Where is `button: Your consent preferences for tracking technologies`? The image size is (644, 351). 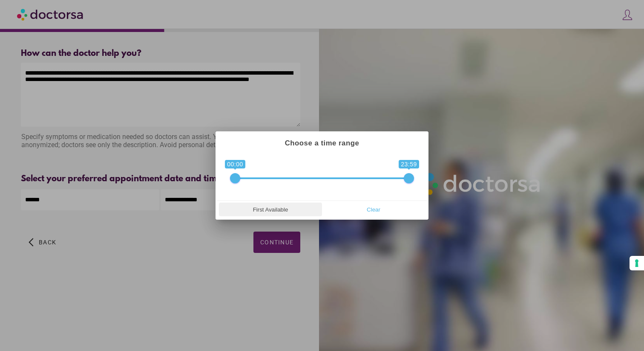
button: Your consent preferences for tracking technologies is located at coordinates (637, 263).